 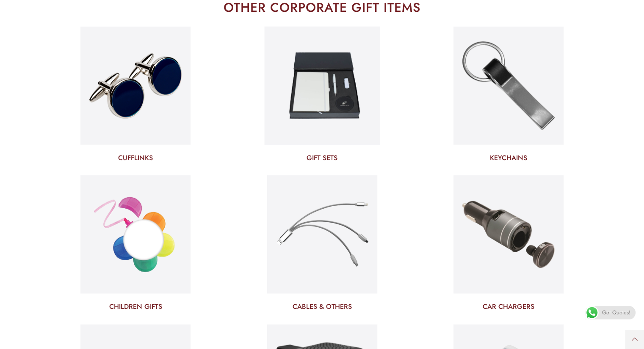 What do you see at coordinates (135, 158) in the screenshot?
I see `a: CUFFLINKS` at bounding box center [135, 158].